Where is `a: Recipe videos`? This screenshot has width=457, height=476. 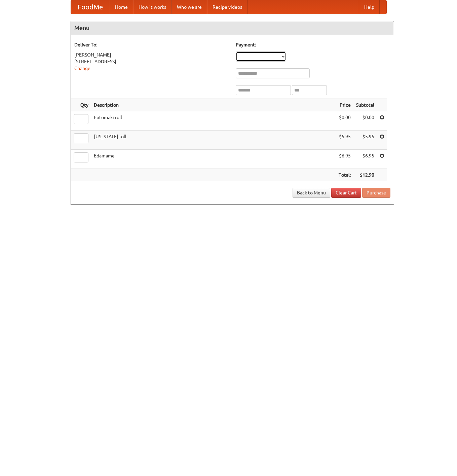
a: Recipe videos is located at coordinates (227, 7).